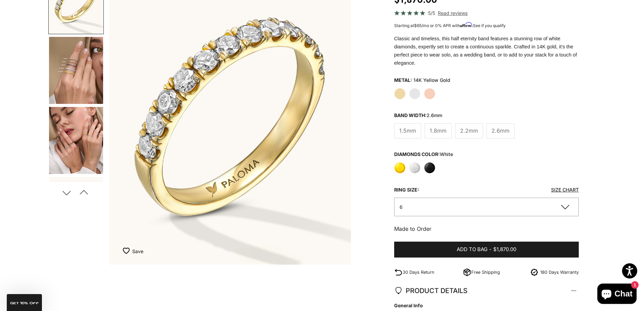  I want to click on span: Starting at /mo or 0% APR with ., so click(450, 25).